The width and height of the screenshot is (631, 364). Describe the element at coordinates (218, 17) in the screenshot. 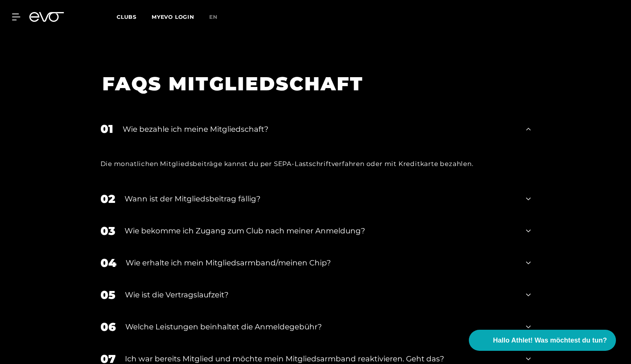

I see `a: en` at that location.